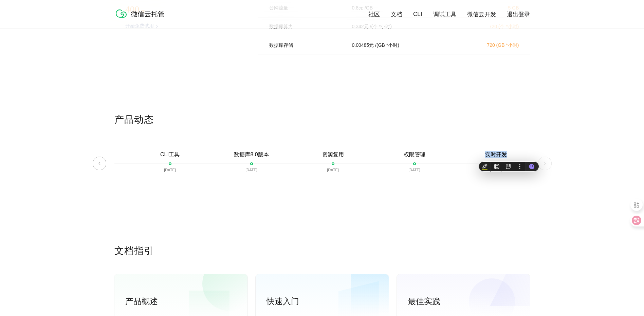 This screenshot has width=644, height=316. What do you see at coordinates (251, 155) in the screenshot?
I see `p: 数据库8.0版本` at bounding box center [251, 155].